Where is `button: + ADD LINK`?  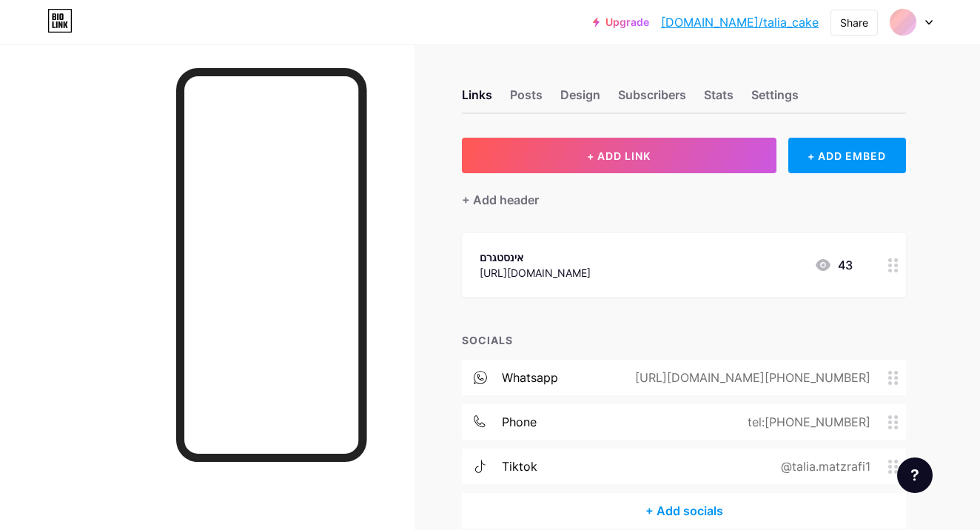
button: + ADD LINK is located at coordinates (619, 156).